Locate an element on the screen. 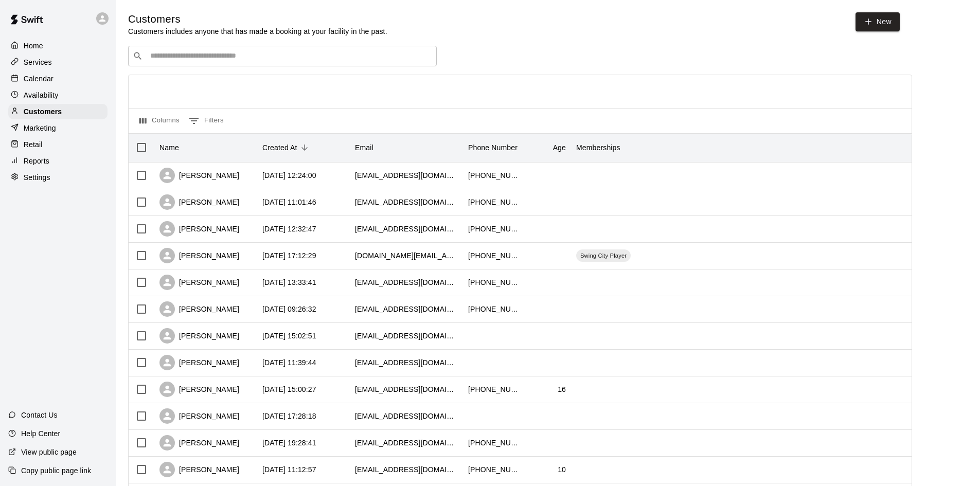 This screenshot has height=486, width=980. div: Swing City Player is located at coordinates (603, 255).